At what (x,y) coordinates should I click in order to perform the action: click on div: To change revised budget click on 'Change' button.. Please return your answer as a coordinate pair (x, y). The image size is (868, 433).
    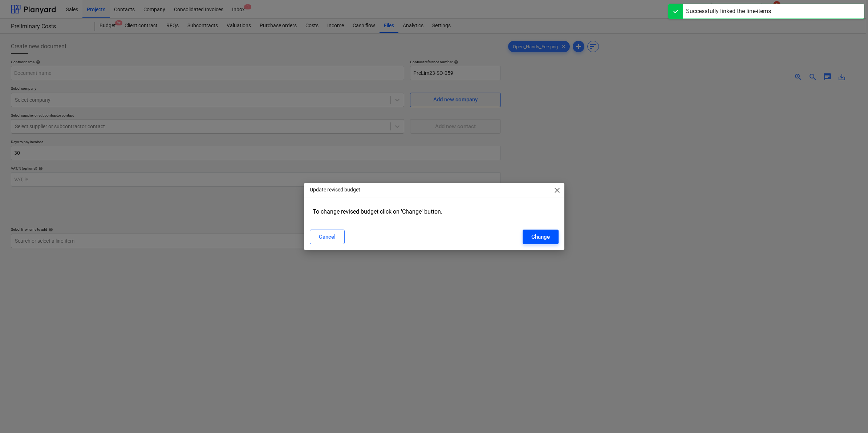
    Looking at the image, I should click on (434, 212).